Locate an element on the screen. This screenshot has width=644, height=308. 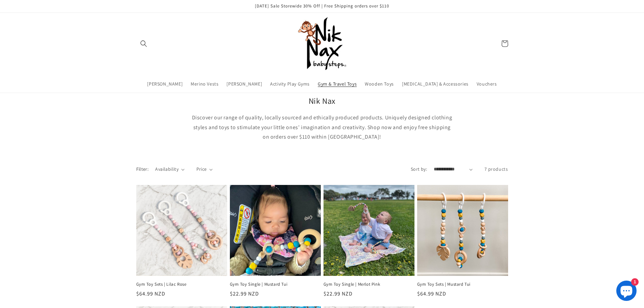
span: Activity Play Gyms is located at coordinates (290, 84).